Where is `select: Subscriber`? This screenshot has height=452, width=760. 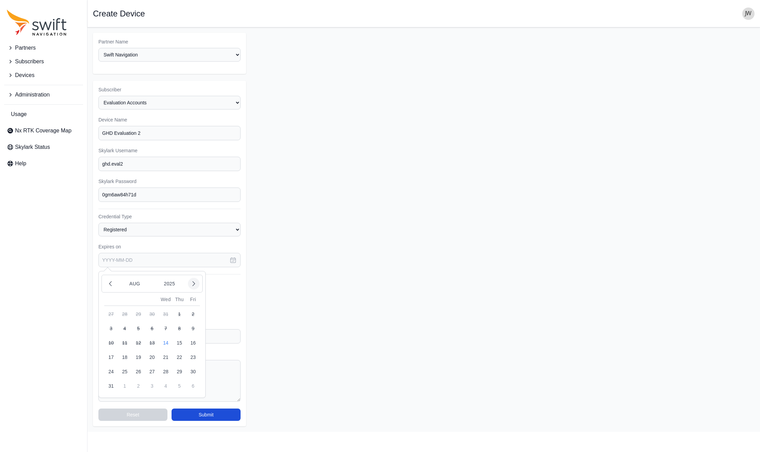
select: Subscriber is located at coordinates (170, 103).